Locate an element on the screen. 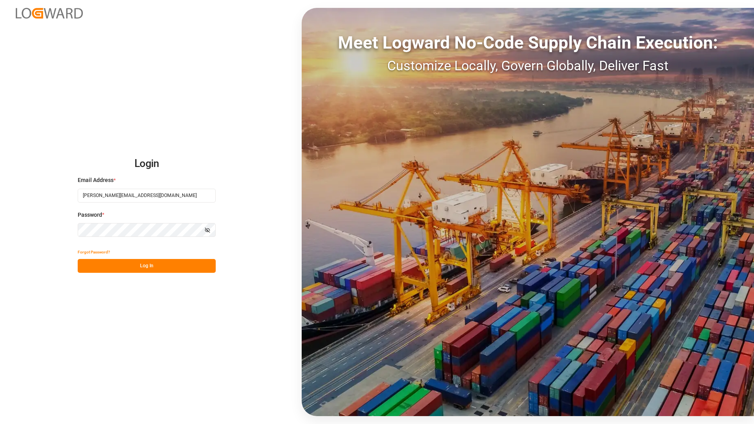  span: Email Address is located at coordinates (95, 180).